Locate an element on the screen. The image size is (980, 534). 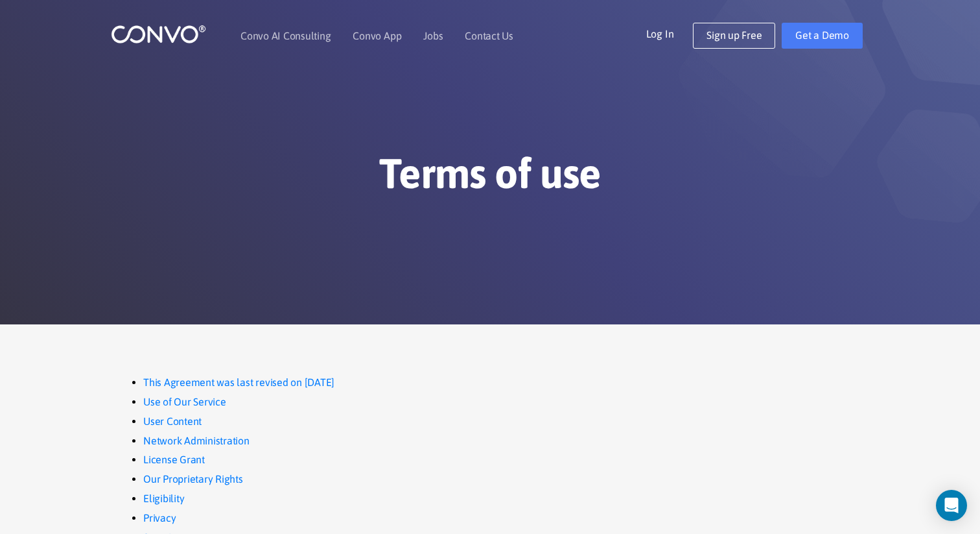
div: Open Intercom Messenger is located at coordinates (952, 505).